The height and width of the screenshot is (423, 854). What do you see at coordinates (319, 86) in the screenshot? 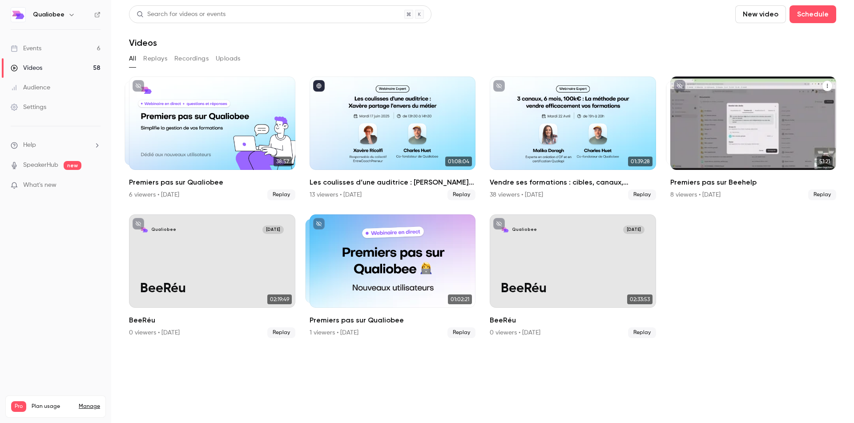
I see `button: published` at bounding box center [319, 86].